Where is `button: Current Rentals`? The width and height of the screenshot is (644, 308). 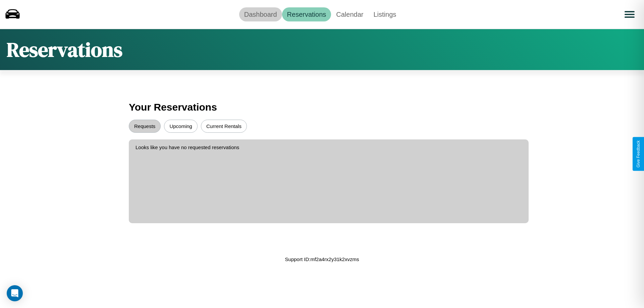 button: Current Rentals is located at coordinates (224, 126).